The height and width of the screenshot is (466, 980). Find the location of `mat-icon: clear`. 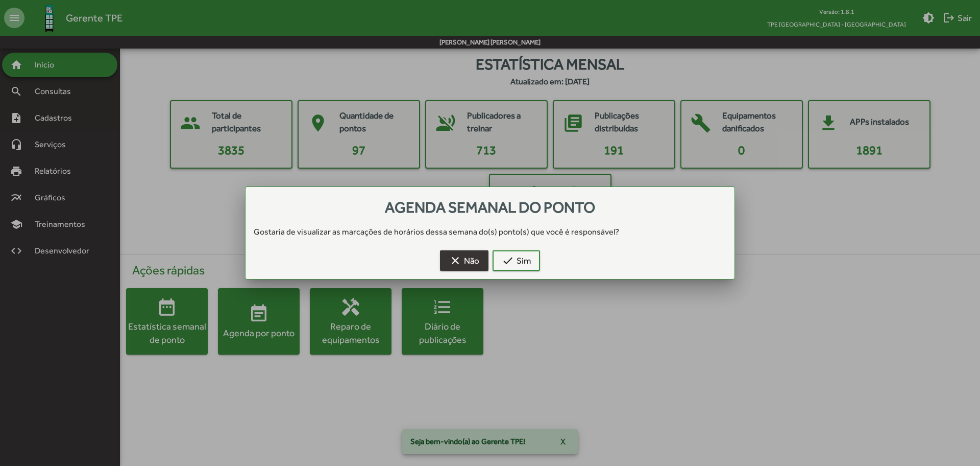

mat-icon: clear is located at coordinates (456, 261).